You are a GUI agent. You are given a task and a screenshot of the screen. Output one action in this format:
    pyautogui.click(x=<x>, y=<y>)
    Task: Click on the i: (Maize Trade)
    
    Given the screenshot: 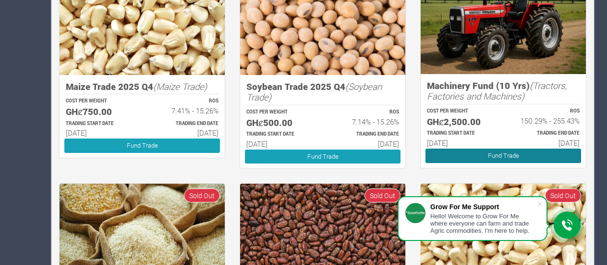 What is the action you would take?
    pyautogui.click(x=180, y=86)
    